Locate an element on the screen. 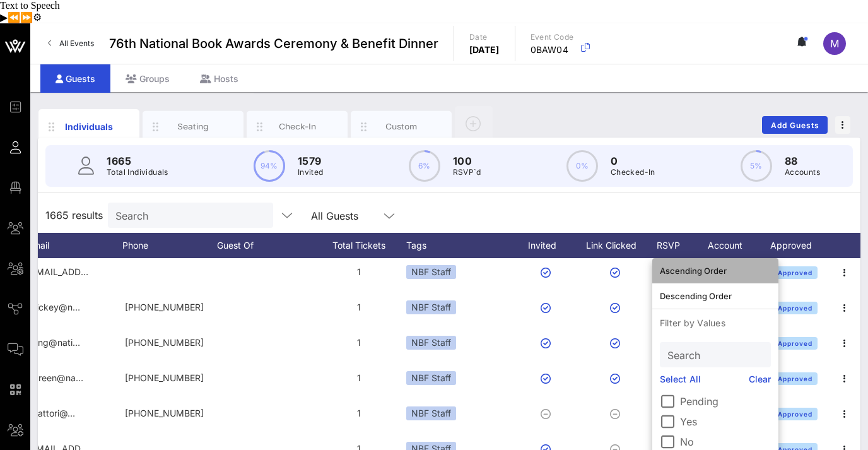 Image resolution: width=868 pixels, height=450 pixels. p: RSVP`d is located at coordinates (466, 172).